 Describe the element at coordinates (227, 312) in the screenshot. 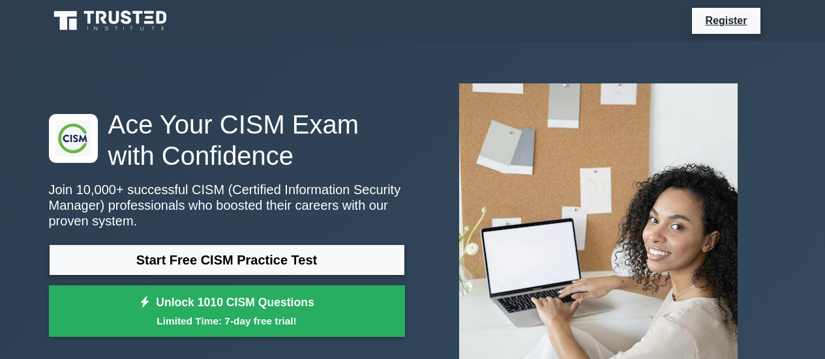

I see `a: Unlock 1010 CISM QuestionsLimited Time: 7-day free trial!` at that location.